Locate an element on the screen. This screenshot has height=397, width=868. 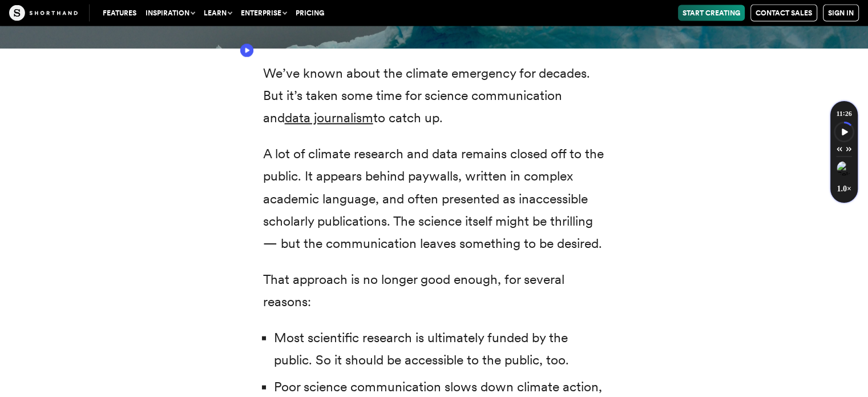
a: Features is located at coordinates (119, 13).